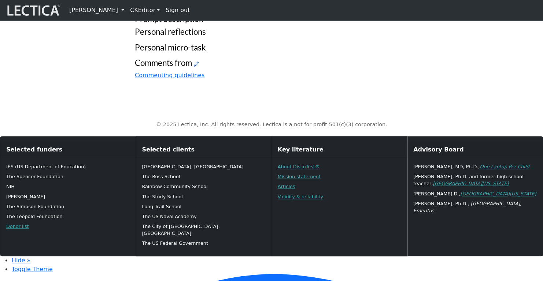 The height and width of the screenshot is (281, 543). I want to click on p: © 2025 Lectica, Inc. All rights reserved. Lectica is a not for profit 501(c)(3) corporation., so click(271, 125).